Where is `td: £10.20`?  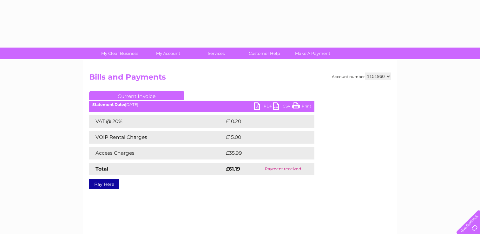 td: £10.20 is located at coordinates (263, 122).